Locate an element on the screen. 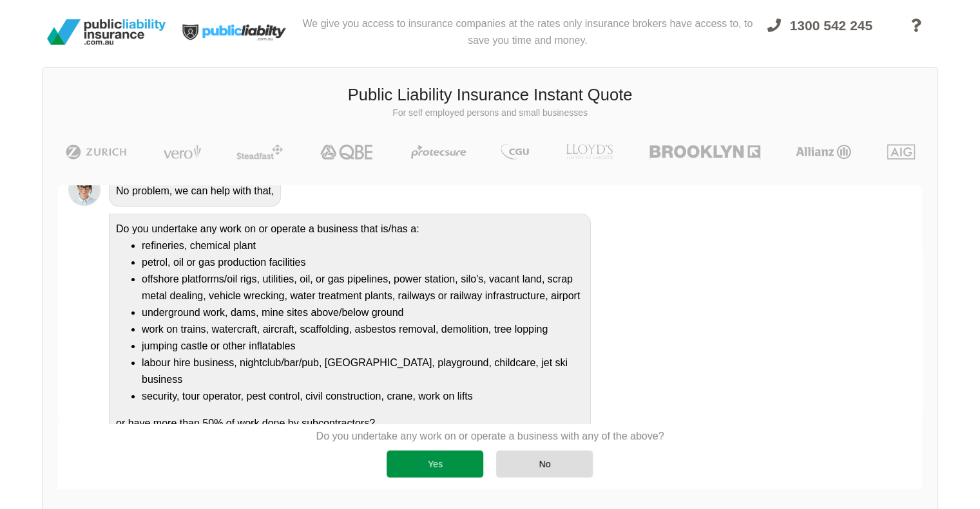 The width and height of the screenshot is (980, 509). div: No is located at coordinates (544, 464).